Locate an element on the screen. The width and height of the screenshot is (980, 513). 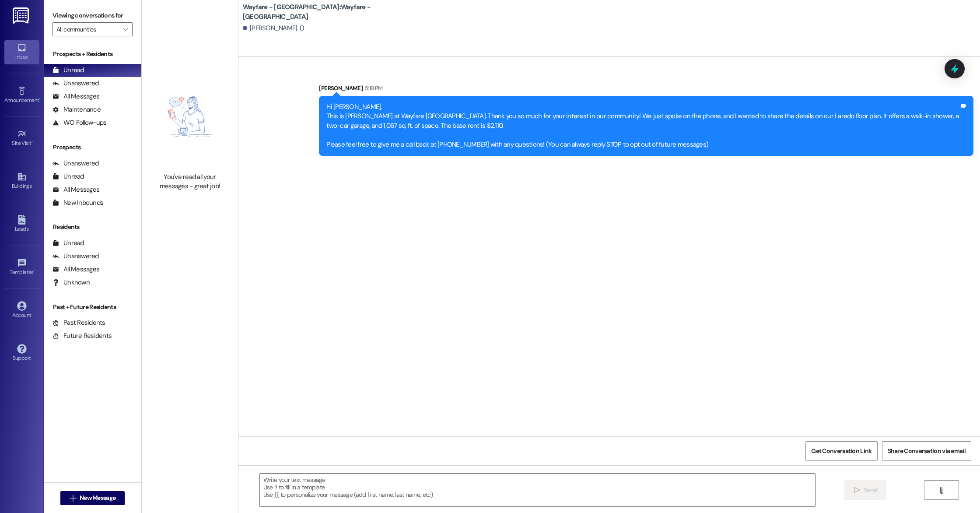
div: Future Residents is located at coordinates (82, 336).